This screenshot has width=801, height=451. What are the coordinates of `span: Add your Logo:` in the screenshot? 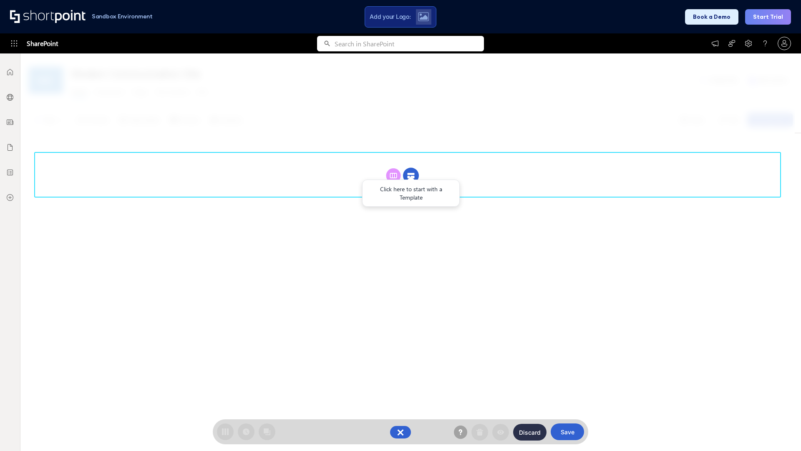 It's located at (390, 17).